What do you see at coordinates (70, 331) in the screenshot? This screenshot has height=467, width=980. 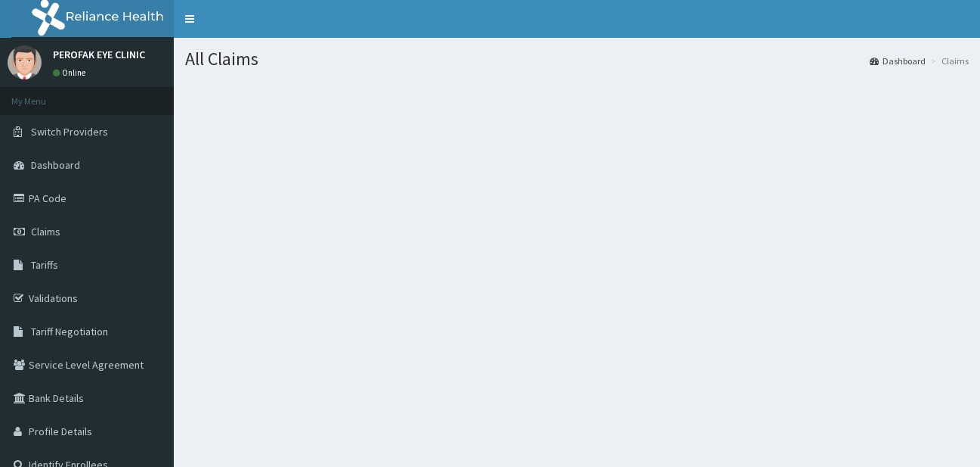 I see `span: Tariff Negotiation` at bounding box center [70, 331].